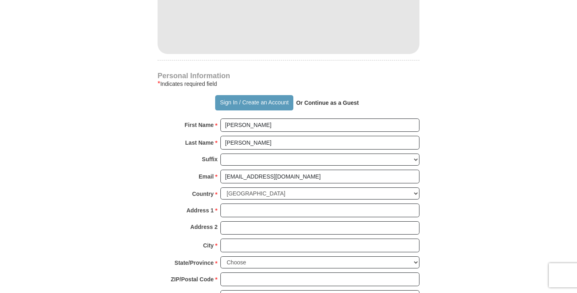  Describe the element at coordinates (289, 84) in the screenshot. I see `div: Indicates required field` at that location.